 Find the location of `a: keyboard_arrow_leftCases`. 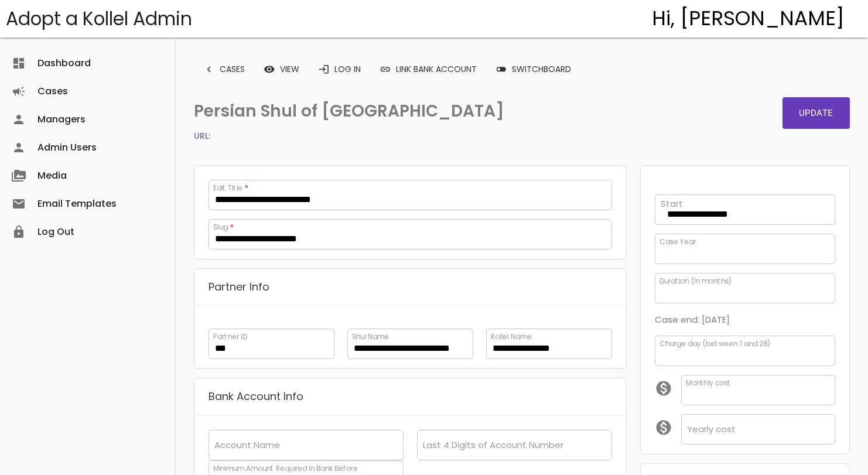

a: keyboard_arrow_leftCases is located at coordinates (224, 69).